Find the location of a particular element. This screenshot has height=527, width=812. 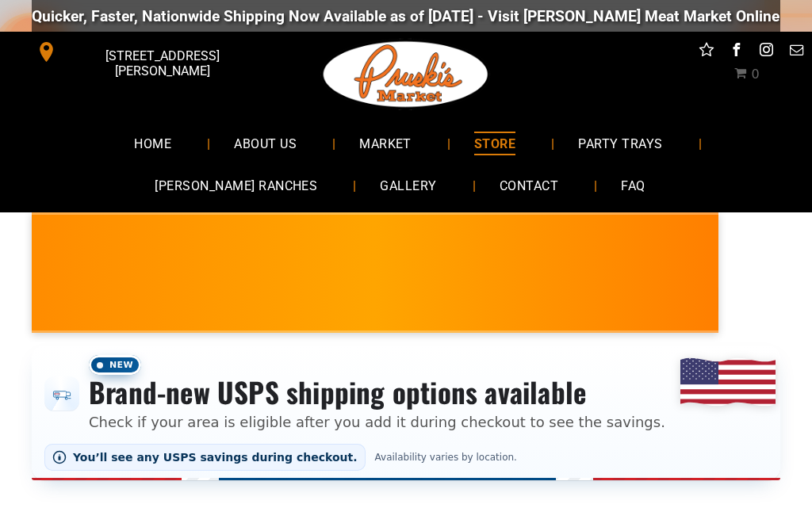

a: facebook is located at coordinates (736, 52).